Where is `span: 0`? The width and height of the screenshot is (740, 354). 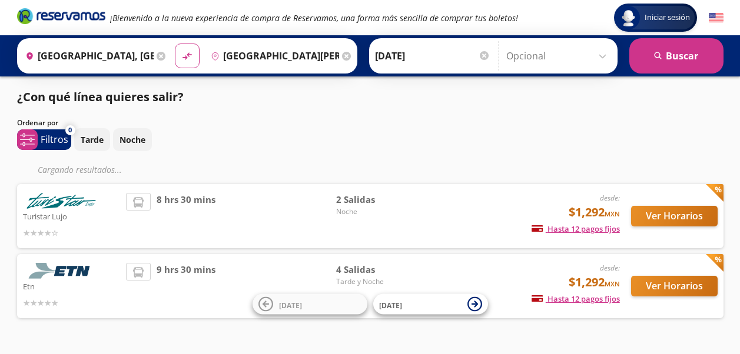
span: 0 is located at coordinates (70, 130).